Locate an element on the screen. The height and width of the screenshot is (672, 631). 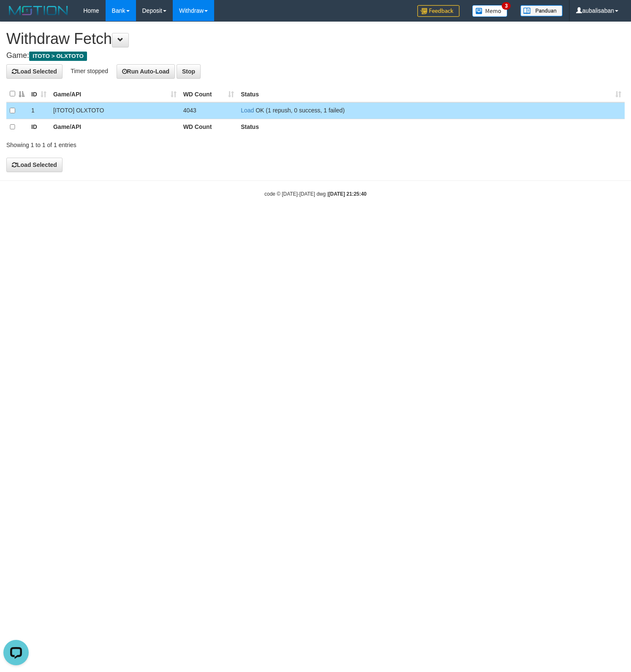
th: Status: activate to sort column ascending is located at coordinates (431, 94).